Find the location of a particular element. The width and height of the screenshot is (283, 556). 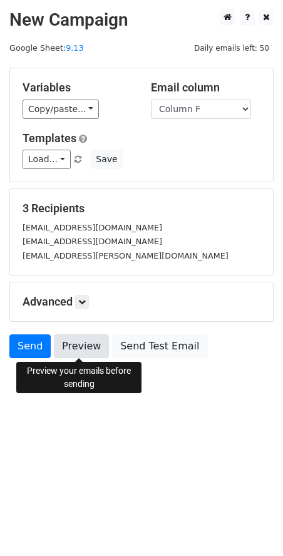

h2: New Campaign is located at coordinates (142, 20).